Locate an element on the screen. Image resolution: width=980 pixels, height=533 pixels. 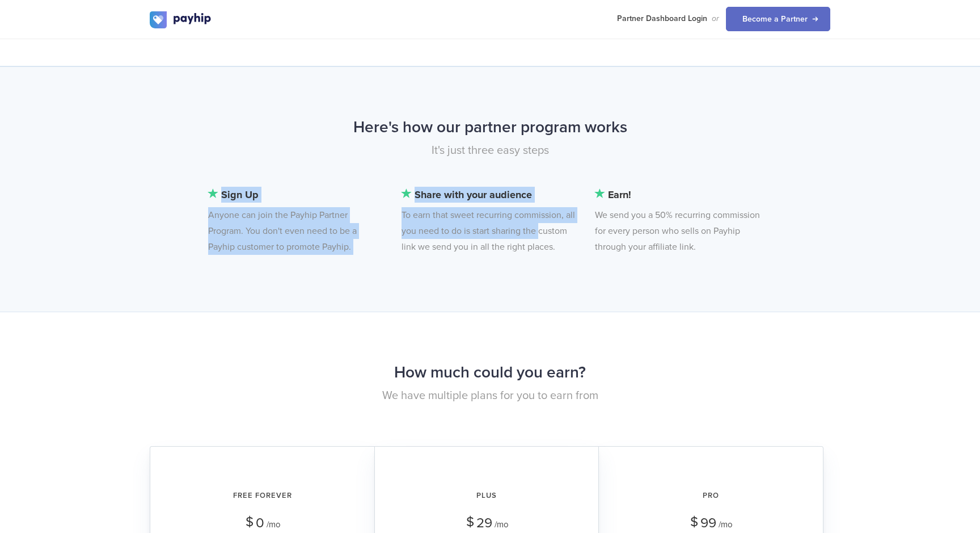
h2: Plus is located at coordinates (487, 495).